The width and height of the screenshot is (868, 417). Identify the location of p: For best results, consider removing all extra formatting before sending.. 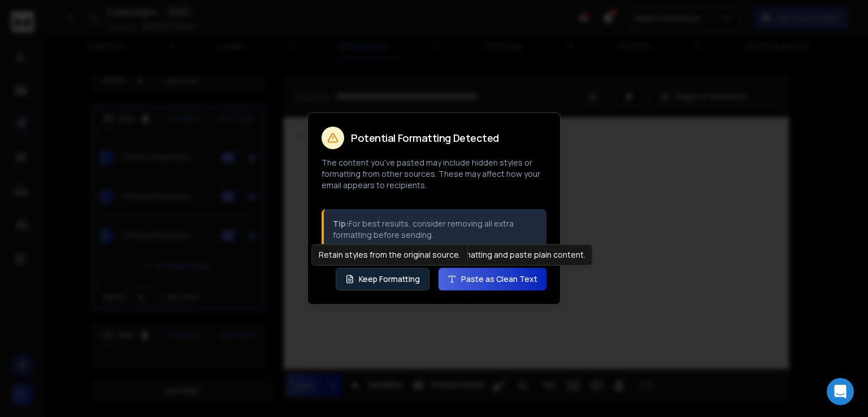
(435, 229).